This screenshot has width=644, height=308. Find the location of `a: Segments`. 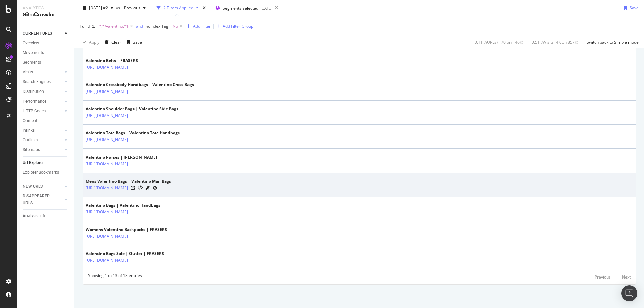

a: Segments is located at coordinates (46, 62).